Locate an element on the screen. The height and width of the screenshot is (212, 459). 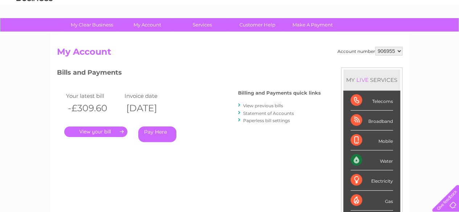
div: LIVE is located at coordinates (363, 80).